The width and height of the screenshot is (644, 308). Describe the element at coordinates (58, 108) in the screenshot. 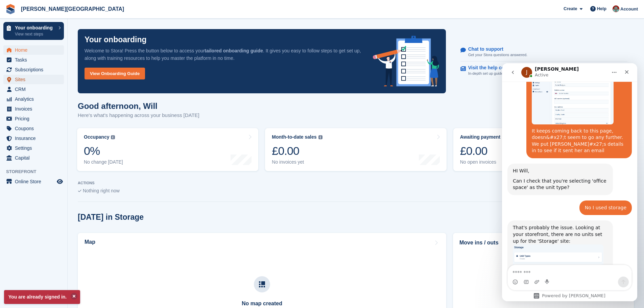

I see `div: HI Will,` at that location.